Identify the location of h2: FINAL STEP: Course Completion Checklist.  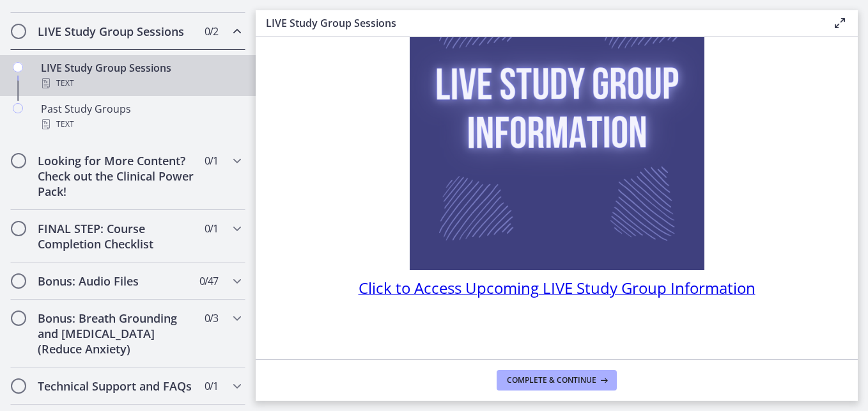
(116, 236).